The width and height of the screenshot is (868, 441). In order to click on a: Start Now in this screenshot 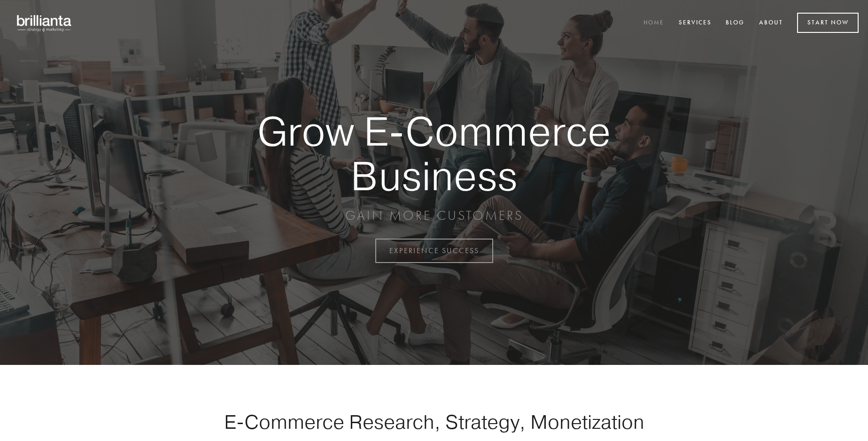, I will do `click(827, 23)`.